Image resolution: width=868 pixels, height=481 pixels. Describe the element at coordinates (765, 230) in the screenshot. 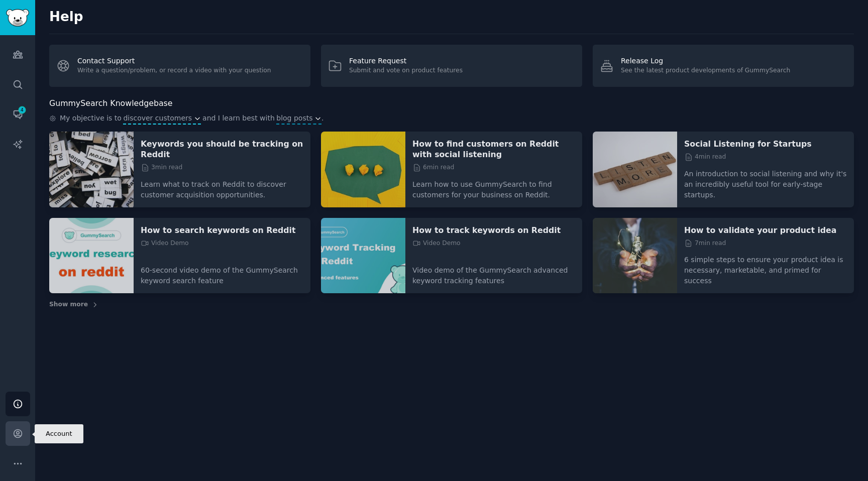

I see `p: How to validate your product idea` at that location.